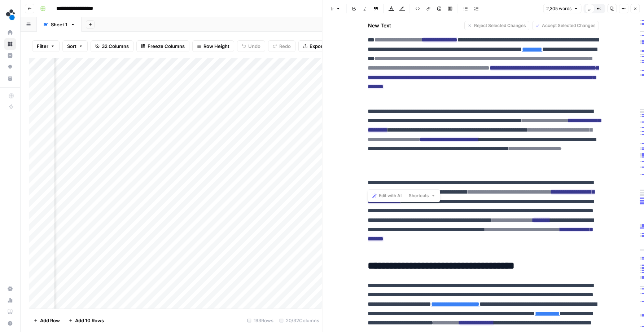 The image size is (644, 332). What do you see at coordinates (386, 196) in the screenshot?
I see `button: Edit with AI` at bounding box center [386, 196].